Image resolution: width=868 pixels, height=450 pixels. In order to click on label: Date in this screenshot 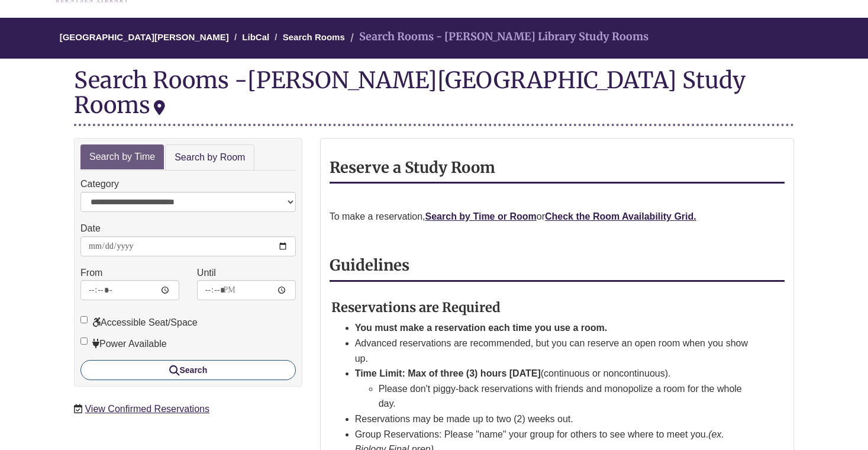, I will do `click(91, 228)`.